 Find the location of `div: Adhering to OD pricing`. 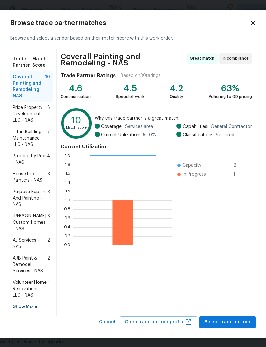

div: Adhering to OD pricing is located at coordinates (231, 97).